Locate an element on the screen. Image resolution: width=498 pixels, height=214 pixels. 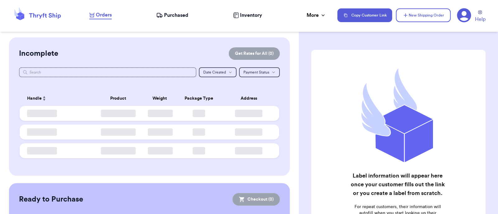
h2: Label information will appear here once your customer fills out the link or you create a label fr... is located at coordinates (398, 184).